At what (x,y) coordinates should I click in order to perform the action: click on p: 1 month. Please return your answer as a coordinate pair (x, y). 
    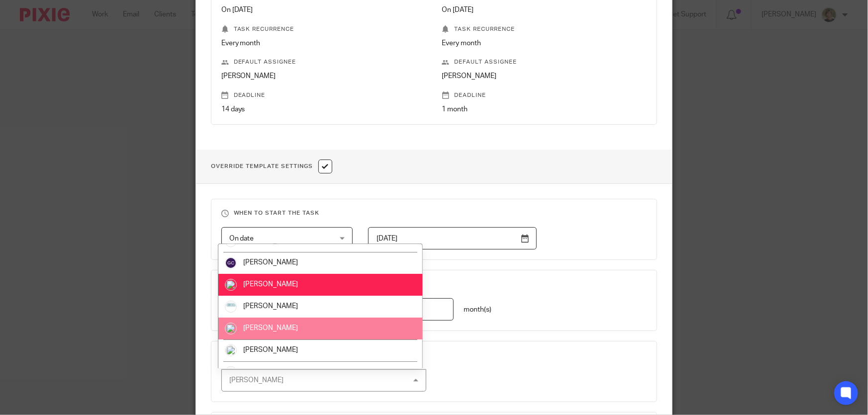
    Looking at the image, I should click on (544, 110).